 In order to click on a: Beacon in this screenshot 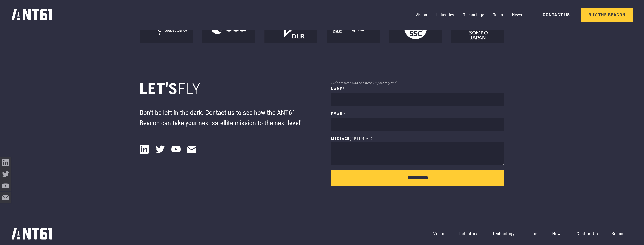, I will do `click(619, 233)`.